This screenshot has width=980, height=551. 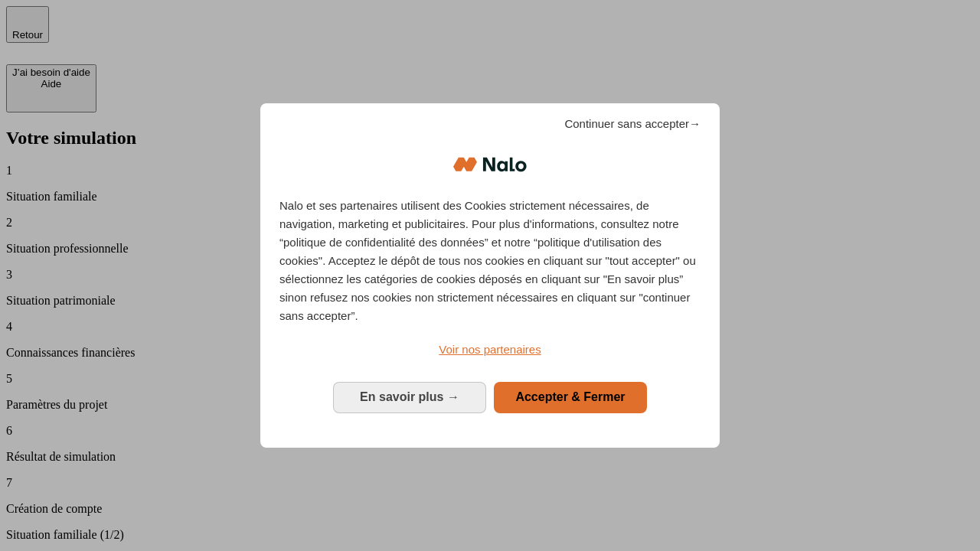 I want to click on a: Voir nos partenaires, so click(x=490, y=350).